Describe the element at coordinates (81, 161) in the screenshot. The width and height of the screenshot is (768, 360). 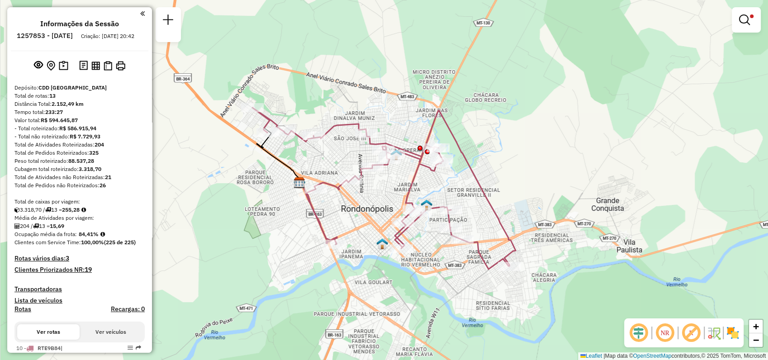
I see `strong: 88.537,28` at that location.